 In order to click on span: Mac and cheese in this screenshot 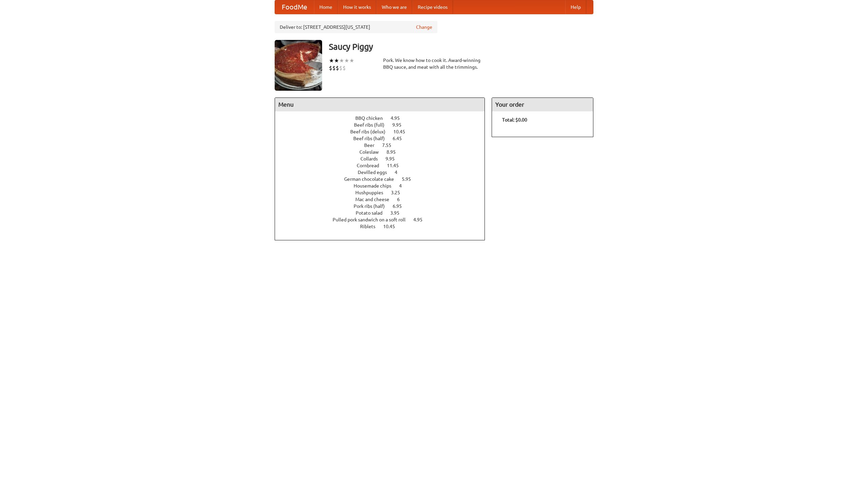, I will do `click(376, 199)`.